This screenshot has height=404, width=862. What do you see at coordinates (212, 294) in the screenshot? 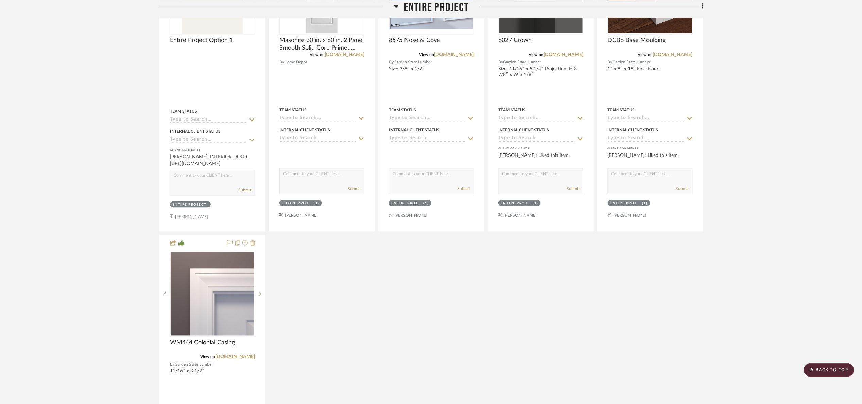
I see `img: WM444 Colonial Casing` at bounding box center [212, 294].